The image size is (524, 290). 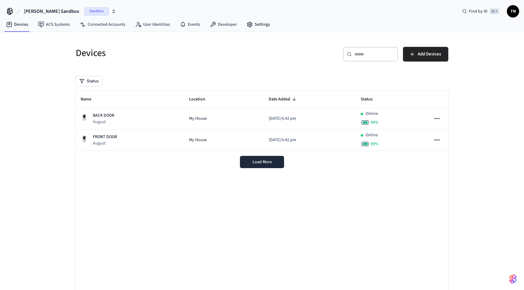 What do you see at coordinates (201, 99) in the screenshot?
I see `span: Location` at bounding box center [201, 99].